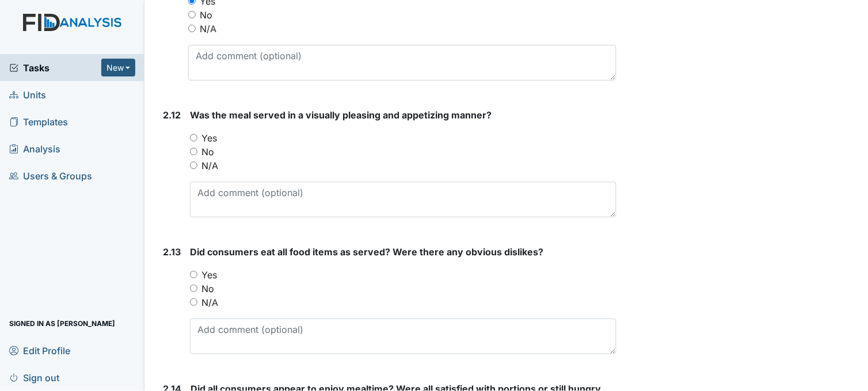 The image size is (868, 391). What do you see at coordinates (118, 67) in the screenshot?
I see `button: New` at bounding box center [118, 67].